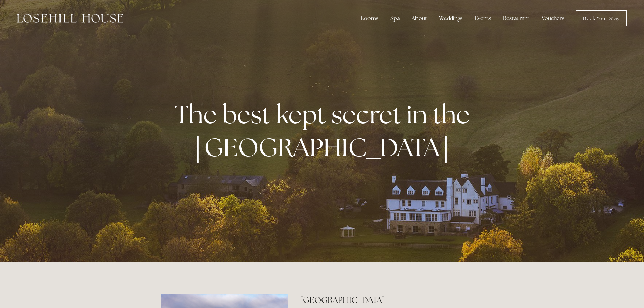 The width and height of the screenshot is (644, 308). What do you see at coordinates (483, 18) in the screenshot?
I see `div: Events` at bounding box center [483, 18].